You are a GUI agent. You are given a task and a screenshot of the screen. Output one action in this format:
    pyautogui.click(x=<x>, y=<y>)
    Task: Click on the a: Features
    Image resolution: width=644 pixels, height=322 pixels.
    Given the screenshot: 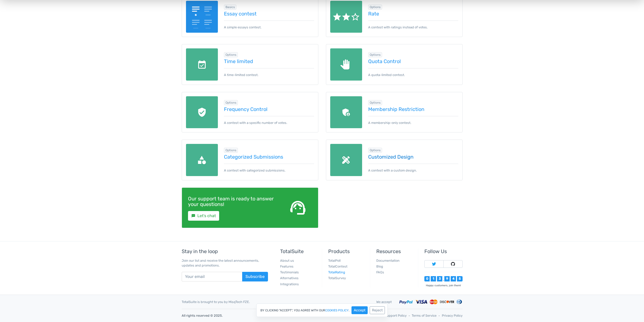 What is the action you would take?
    pyautogui.click(x=287, y=266)
    